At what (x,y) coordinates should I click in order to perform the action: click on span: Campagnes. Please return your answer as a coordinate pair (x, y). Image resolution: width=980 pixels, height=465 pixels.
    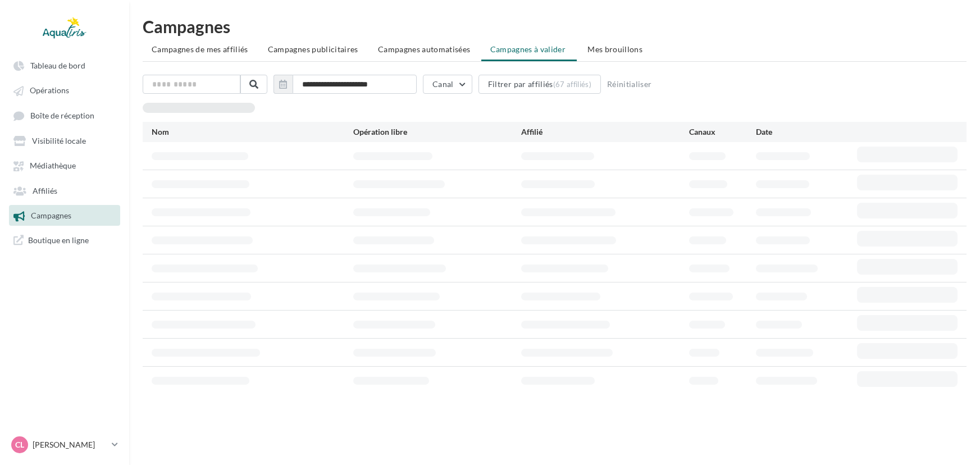
    Looking at the image, I should click on (51, 216).